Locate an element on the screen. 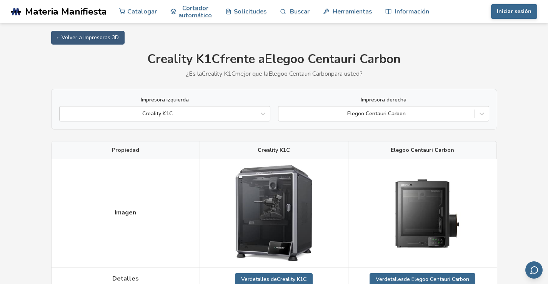  font: Impresora izquierda is located at coordinates (165, 100).